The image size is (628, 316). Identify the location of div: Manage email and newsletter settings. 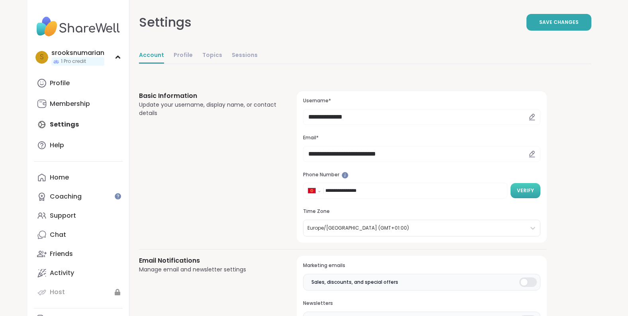
(208, 269).